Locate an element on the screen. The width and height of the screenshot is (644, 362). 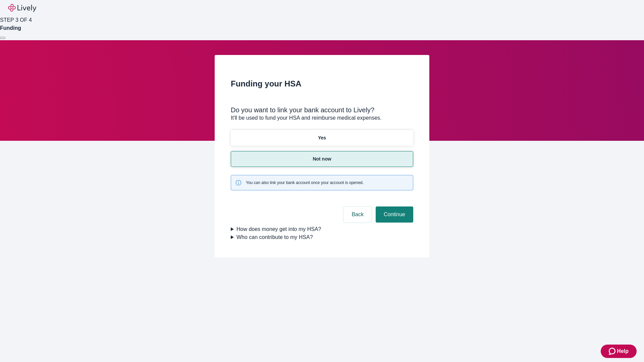
p: Not now is located at coordinates (322, 159).